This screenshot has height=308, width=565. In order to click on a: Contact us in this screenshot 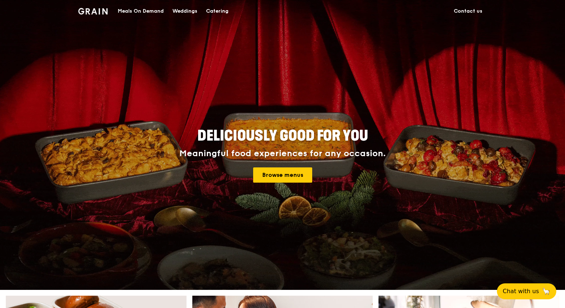, I will do `click(468, 11)`.